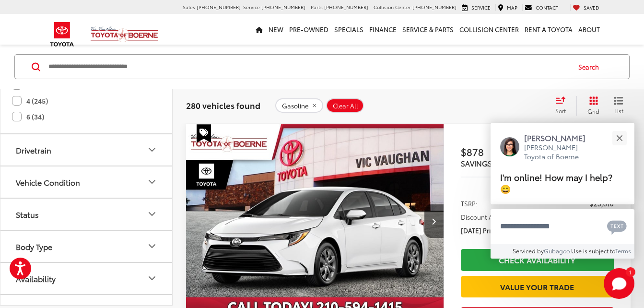 This screenshot has width=644, height=308. I want to click on span: Serviced by, so click(528, 250).